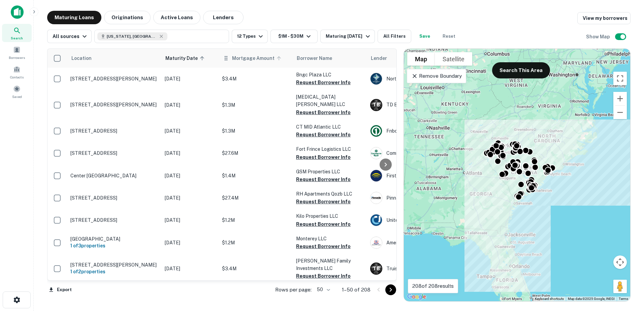 The width and height of the screenshot is (644, 311). What do you see at coordinates (604, 18) in the screenshot?
I see `a: View my borrowers` at bounding box center [604, 18].